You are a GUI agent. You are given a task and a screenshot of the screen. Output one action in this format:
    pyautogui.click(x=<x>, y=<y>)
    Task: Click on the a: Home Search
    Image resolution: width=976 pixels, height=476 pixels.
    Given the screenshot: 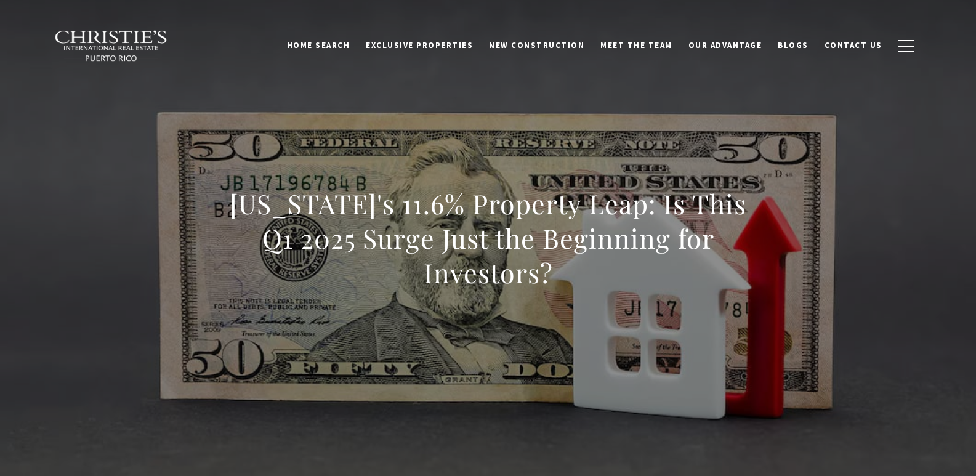 What is the action you would take?
    pyautogui.click(x=318, y=46)
    